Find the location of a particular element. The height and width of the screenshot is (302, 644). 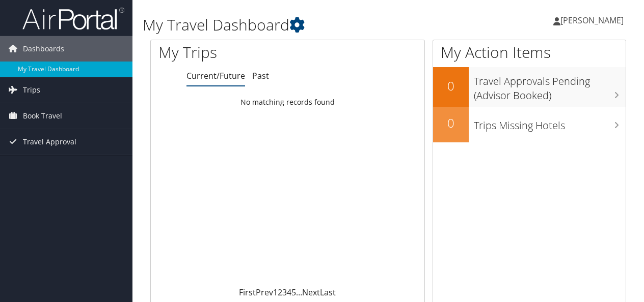

a: 0Trips Missing Hotels is located at coordinates (530, 125).